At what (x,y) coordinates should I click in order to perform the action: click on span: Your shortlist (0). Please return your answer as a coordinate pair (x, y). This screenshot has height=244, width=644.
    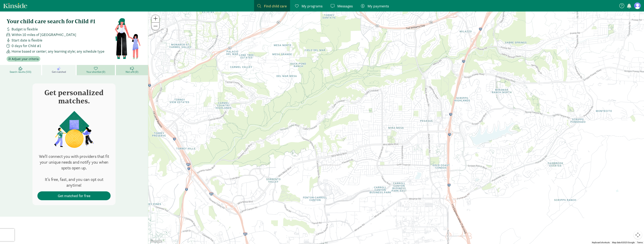
    Looking at the image, I should click on (96, 72).